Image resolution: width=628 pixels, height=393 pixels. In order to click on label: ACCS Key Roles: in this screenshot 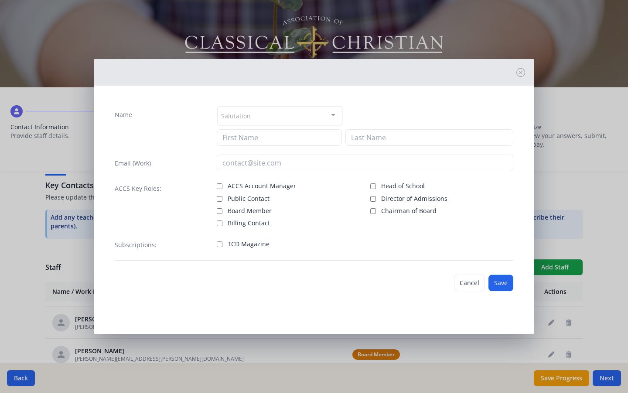, I will do `click(138, 188)`.